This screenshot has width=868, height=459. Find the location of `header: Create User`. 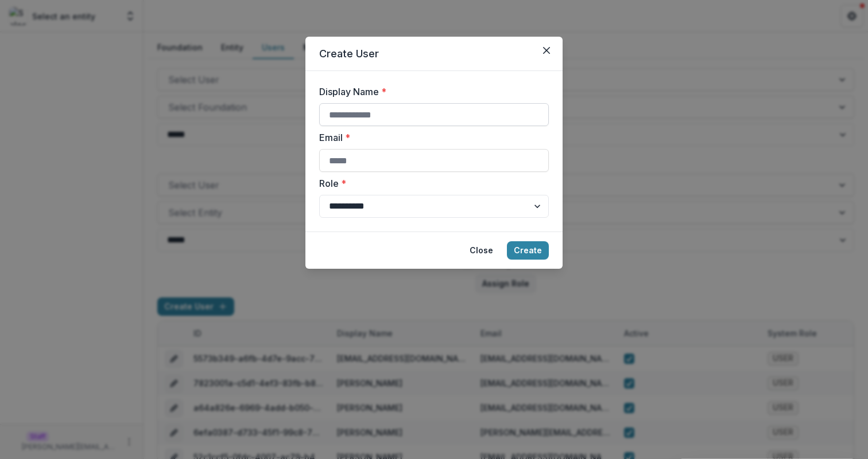

header: Create User is located at coordinates (434, 54).